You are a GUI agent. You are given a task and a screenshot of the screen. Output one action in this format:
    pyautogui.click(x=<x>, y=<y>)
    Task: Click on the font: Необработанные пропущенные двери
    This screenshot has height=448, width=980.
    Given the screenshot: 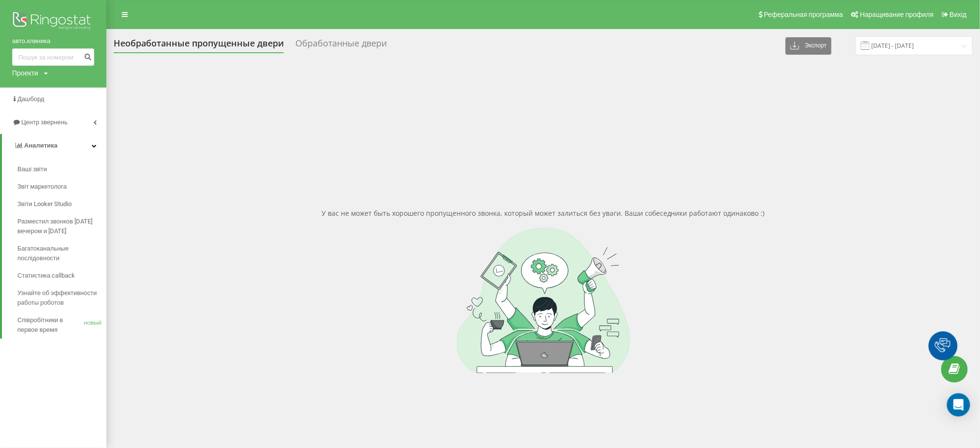 What is the action you would take?
    pyautogui.click(x=199, y=43)
    